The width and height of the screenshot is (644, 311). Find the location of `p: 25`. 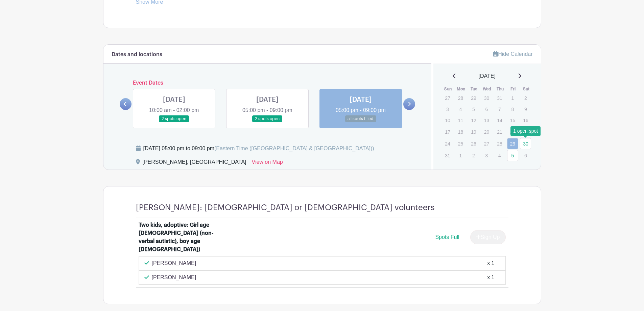

p: 25 is located at coordinates (460, 143).